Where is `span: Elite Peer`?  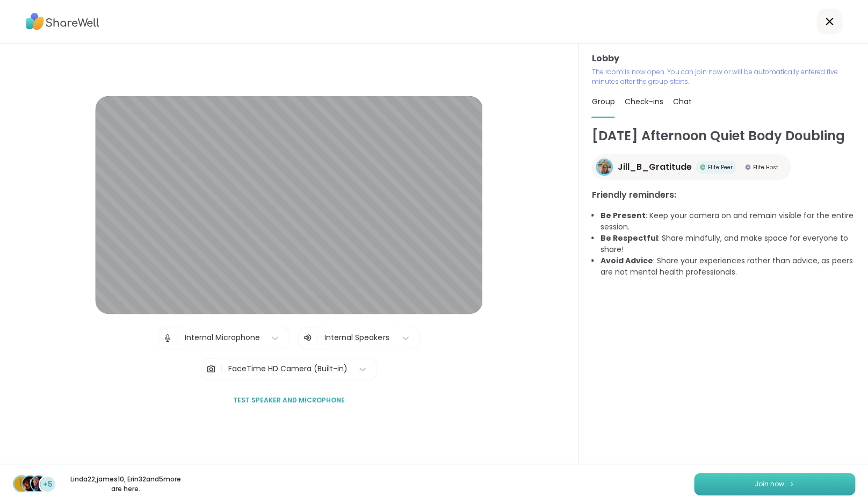
span: Elite Peer is located at coordinates (719, 167).